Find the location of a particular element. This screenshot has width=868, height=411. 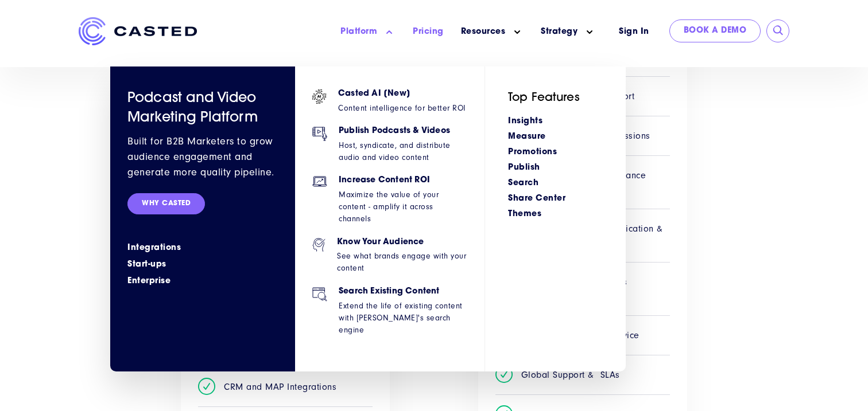

li: CRM and MAP Integrations is located at coordinates (286, 387).